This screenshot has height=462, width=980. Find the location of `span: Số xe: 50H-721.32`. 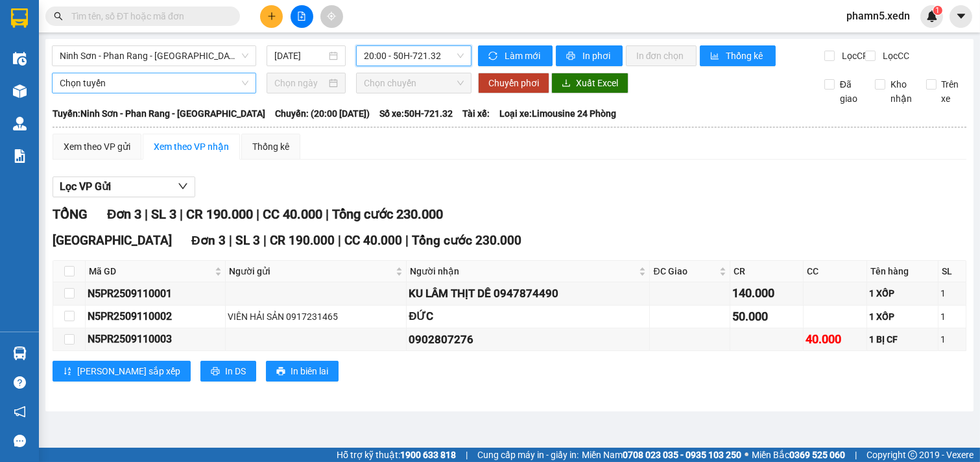

span: Số xe: 50H-721.32 is located at coordinates (416, 113).